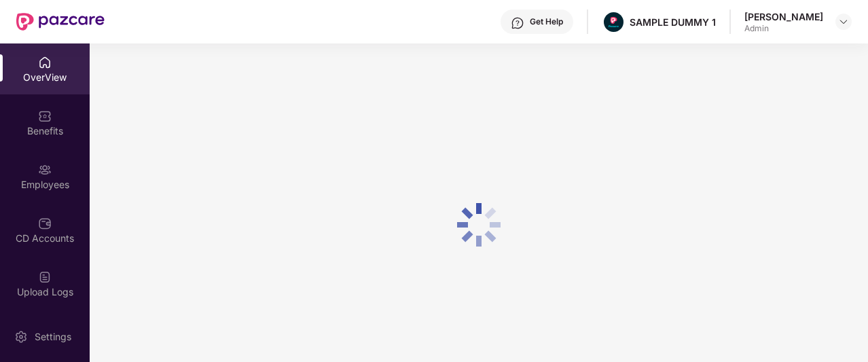  I want to click on img: svg+xml;base64,PHN2ZyBpZD0iQ0RfQWNjb3VudHMiIGRhdGEtbmFtZT0iQ0QgQWNjb3VudHMiIHhtbG5zPSJodHRwOi8vd3..., so click(45, 223).